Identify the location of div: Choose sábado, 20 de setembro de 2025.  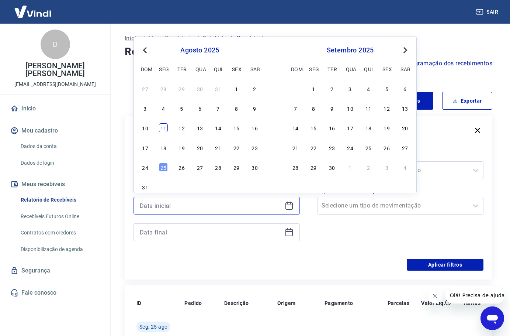
(405, 128).